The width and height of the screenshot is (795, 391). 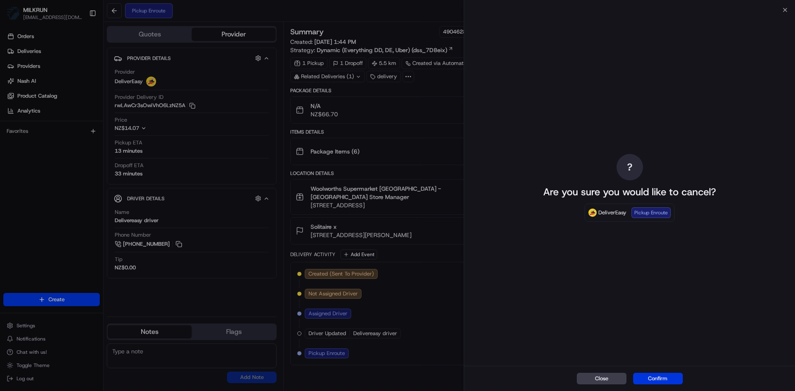 What do you see at coordinates (658, 379) in the screenshot?
I see `button: Confirm` at bounding box center [658, 379].